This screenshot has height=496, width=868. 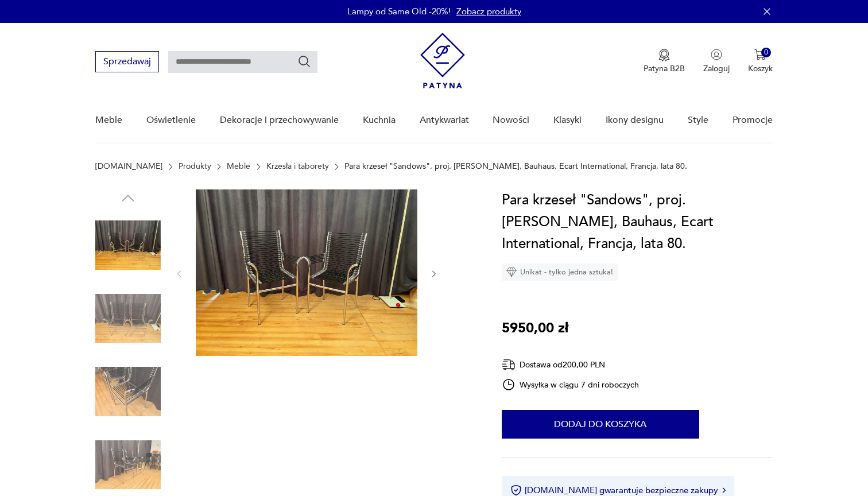 What do you see at coordinates (760, 68) in the screenshot?
I see `p: Koszyk` at bounding box center [760, 68].